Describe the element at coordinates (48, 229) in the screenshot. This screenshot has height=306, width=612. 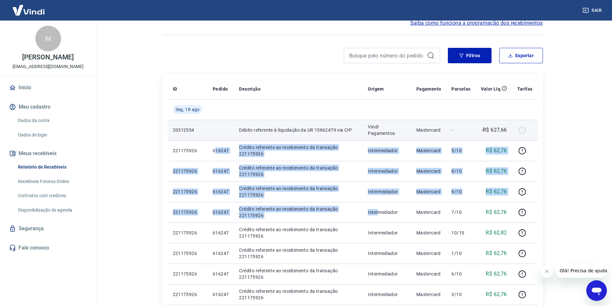
I see `a: Segurança` at that location.